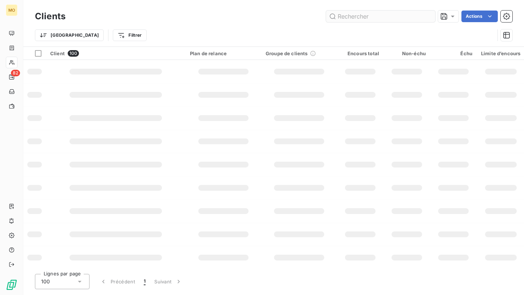 The image size is (524, 295). I want to click on div: Non-échu, so click(407, 53).